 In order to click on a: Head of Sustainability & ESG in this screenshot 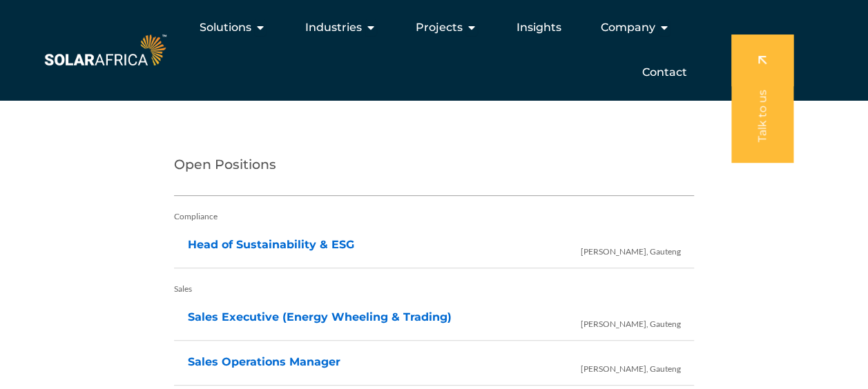, I will do `click(271, 244)`.